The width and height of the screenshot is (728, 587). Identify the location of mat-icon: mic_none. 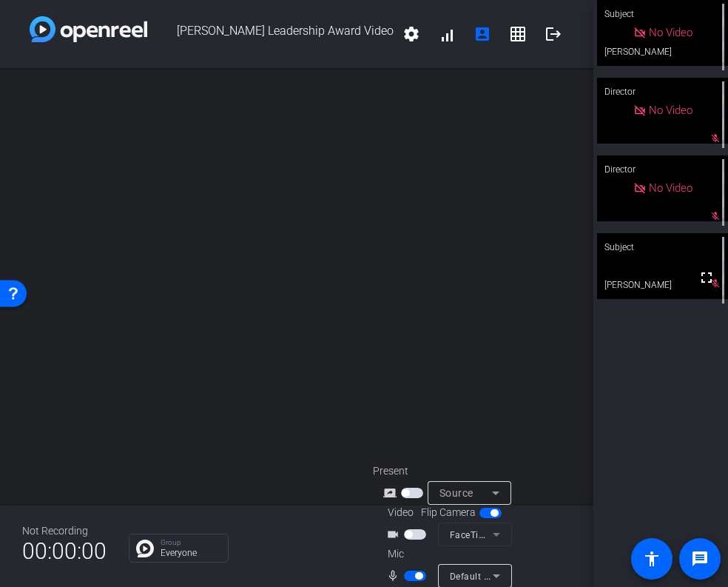
(395, 576).